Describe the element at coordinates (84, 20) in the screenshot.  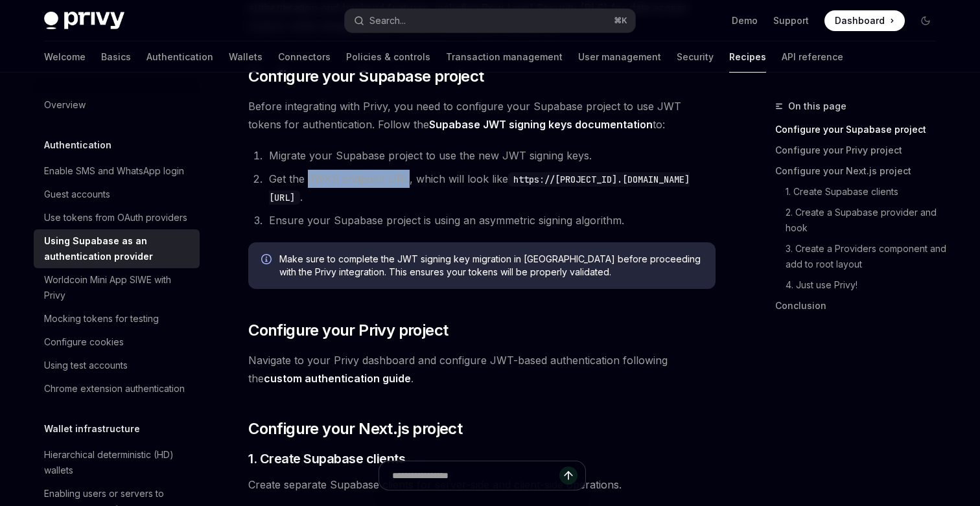
I see `img: dark logo` at that location.